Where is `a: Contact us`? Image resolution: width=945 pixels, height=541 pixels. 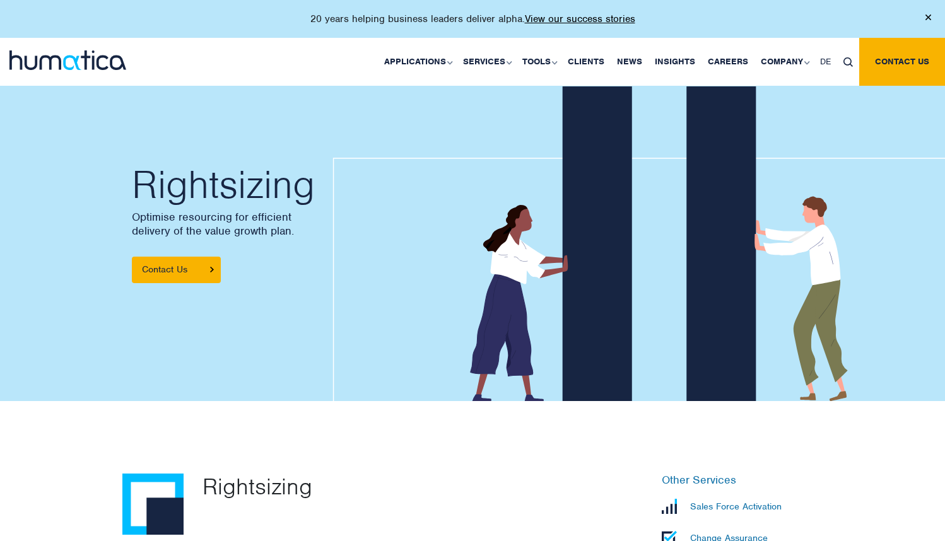
a: Contact us is located at coordinates (902, 62).